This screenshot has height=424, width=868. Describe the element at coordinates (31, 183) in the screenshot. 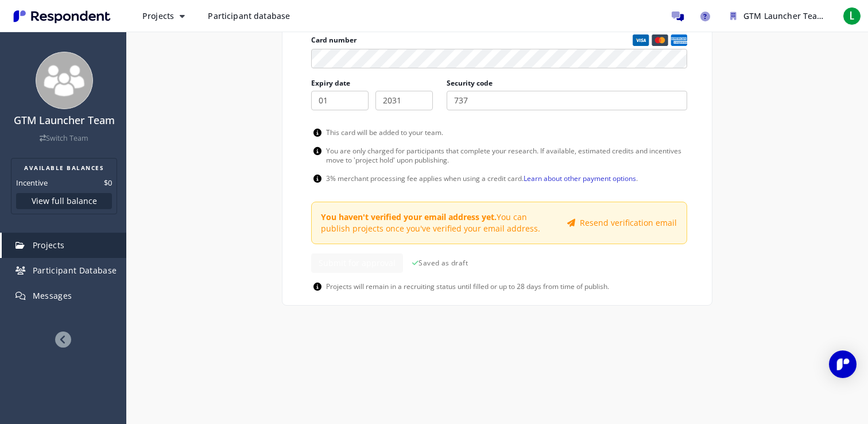

I see `dt: Incentive` at that location.